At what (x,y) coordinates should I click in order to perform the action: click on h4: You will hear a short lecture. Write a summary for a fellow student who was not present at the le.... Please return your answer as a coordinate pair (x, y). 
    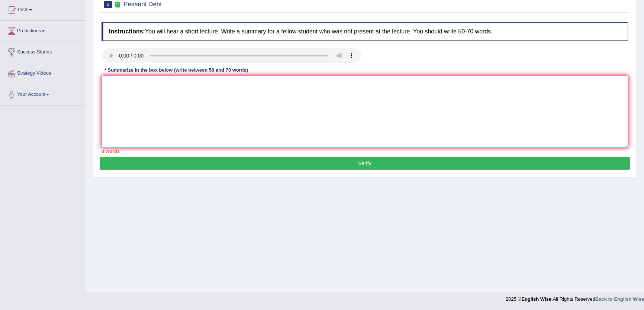
    Looking at the image, I should click on (365, 32).